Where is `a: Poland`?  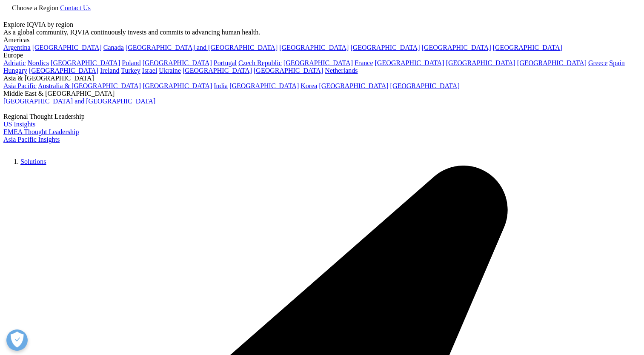
a: Poland is located at coordinates (131, 63).